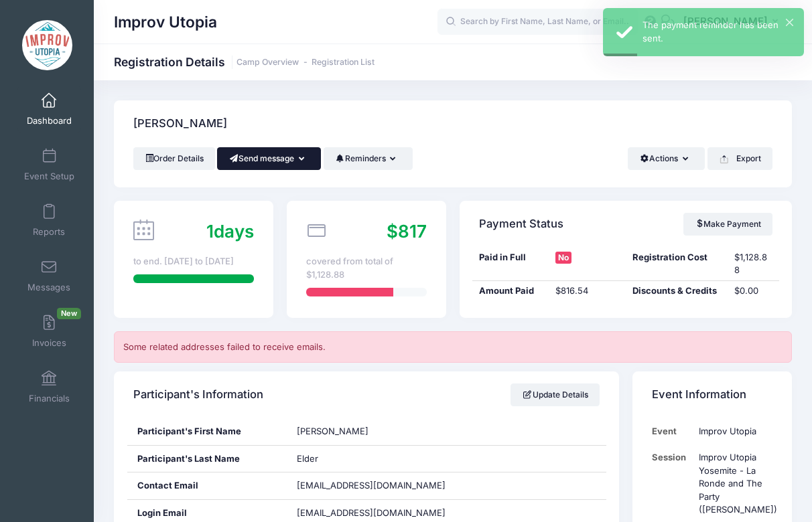 The width and height of the screenshot is (812, 522). I want to click on div: Paid in Full, so click(510, 263).